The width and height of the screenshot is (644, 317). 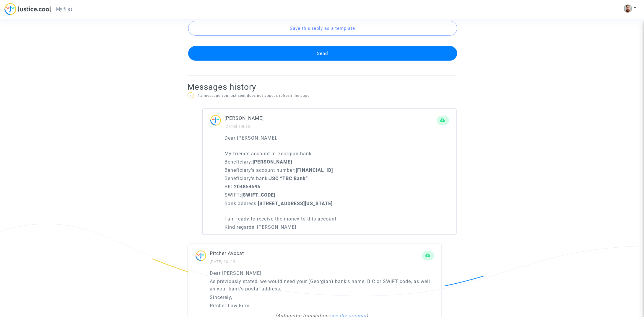 I want to click on a: My files, so click(x=64, y=9).